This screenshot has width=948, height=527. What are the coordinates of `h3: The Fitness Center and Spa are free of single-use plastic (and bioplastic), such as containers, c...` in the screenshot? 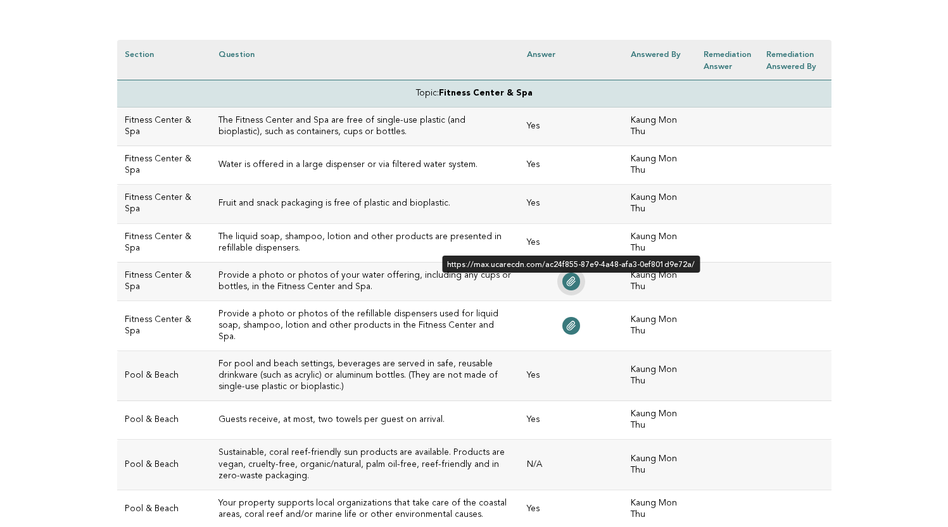 It's located at (365, 127).